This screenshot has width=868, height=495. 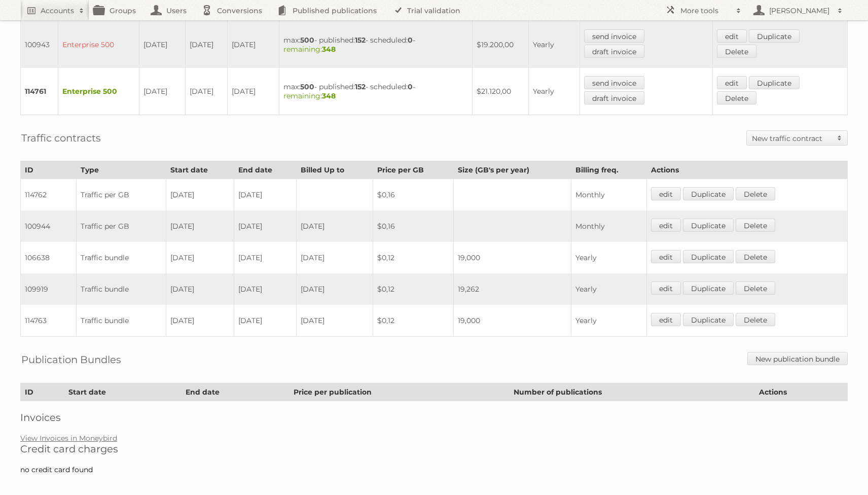 I want to click on th: Actions, so click(x=748, y=170).